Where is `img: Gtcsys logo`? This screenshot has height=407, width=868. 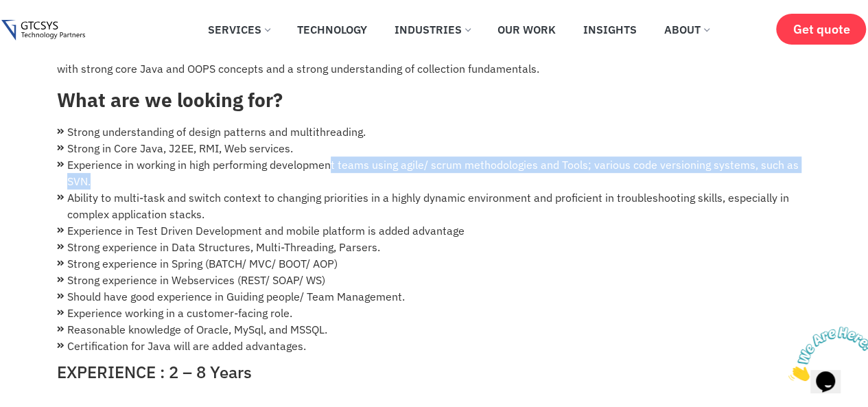 img: Gtcsys logo is located at coordinates (42, 31).